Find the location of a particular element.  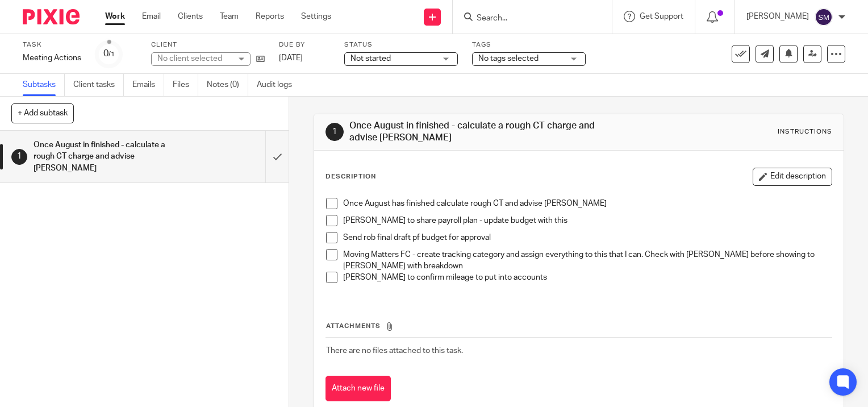

a: Emails is located at coordinates (148, 85).